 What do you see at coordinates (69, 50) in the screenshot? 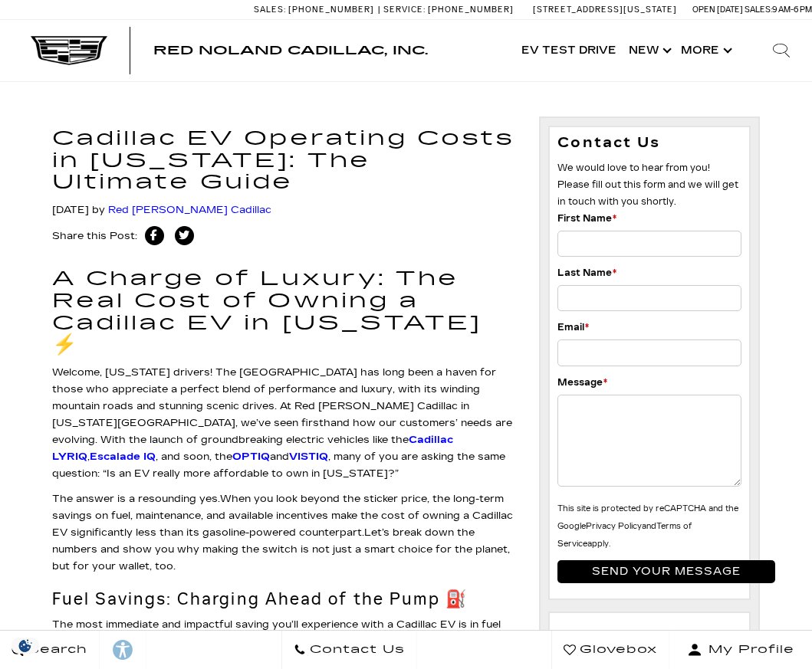
I see `a: Cadillac Dark Logo with Cadillac White Text` at bounding box center [69, 50].